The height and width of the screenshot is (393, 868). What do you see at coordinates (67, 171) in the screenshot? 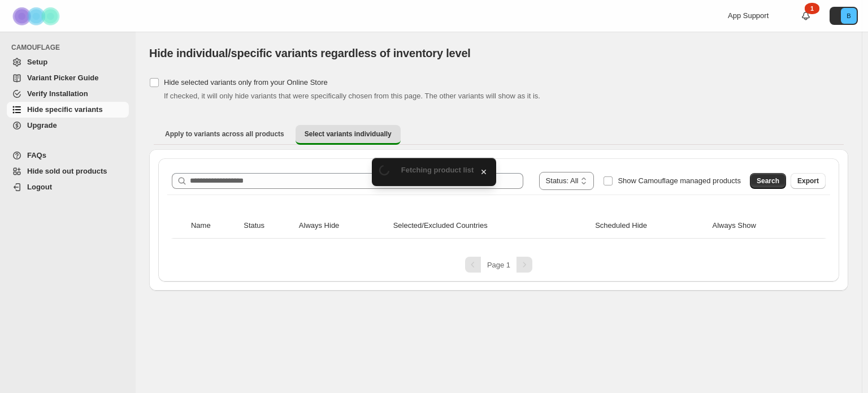
I see `a: Hide sold out products` at bounding box center [67, 171].